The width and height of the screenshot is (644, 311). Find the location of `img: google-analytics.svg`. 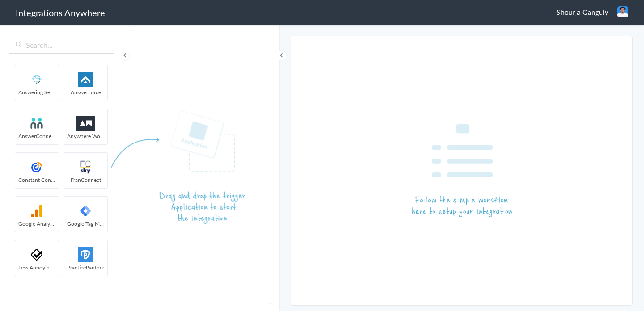

img: google-analytics.svg is located at coordinates (36, 211).